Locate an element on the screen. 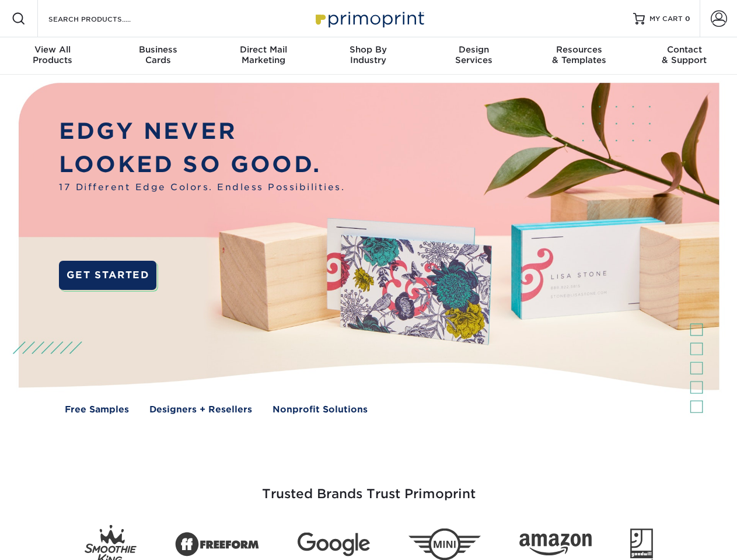 The image size is (737, 560). img: Amazon is located at coordinates (555, 545).